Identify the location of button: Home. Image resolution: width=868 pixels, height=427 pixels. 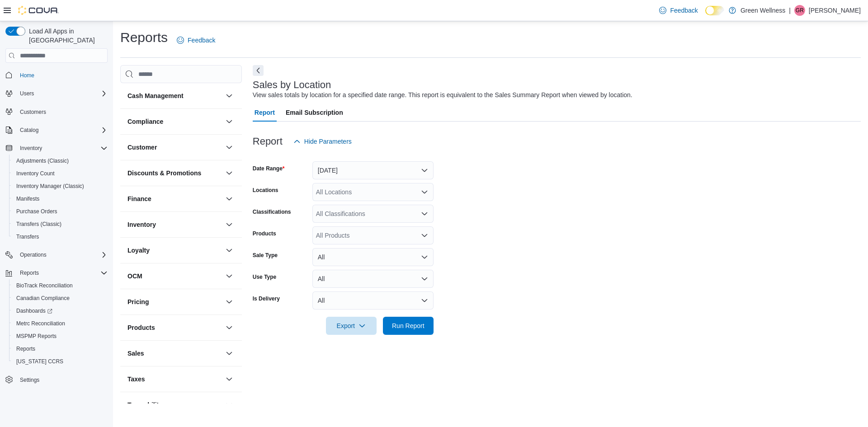
(56, 75).